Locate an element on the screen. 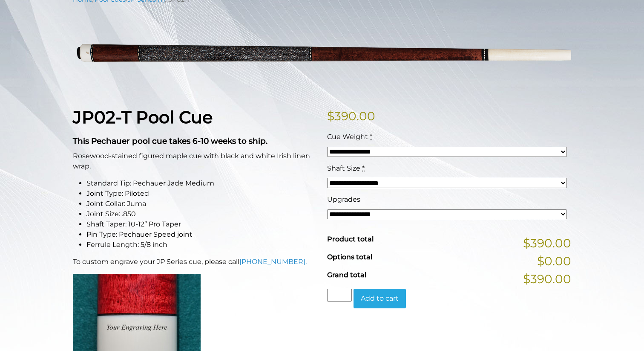 This screenshot has height=351, width=644. li: Joint Type: Piloted is located at coordinates (201, 193).